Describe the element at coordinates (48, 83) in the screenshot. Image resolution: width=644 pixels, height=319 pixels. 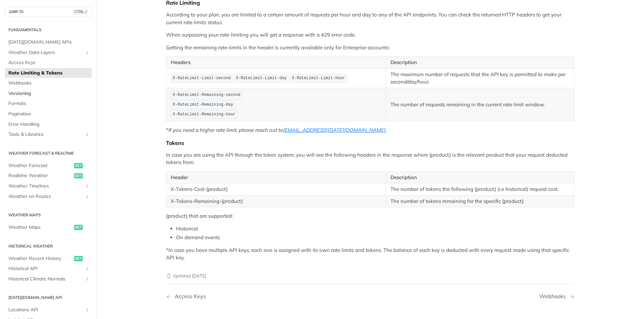
I see `a: Webhooks` at that location.